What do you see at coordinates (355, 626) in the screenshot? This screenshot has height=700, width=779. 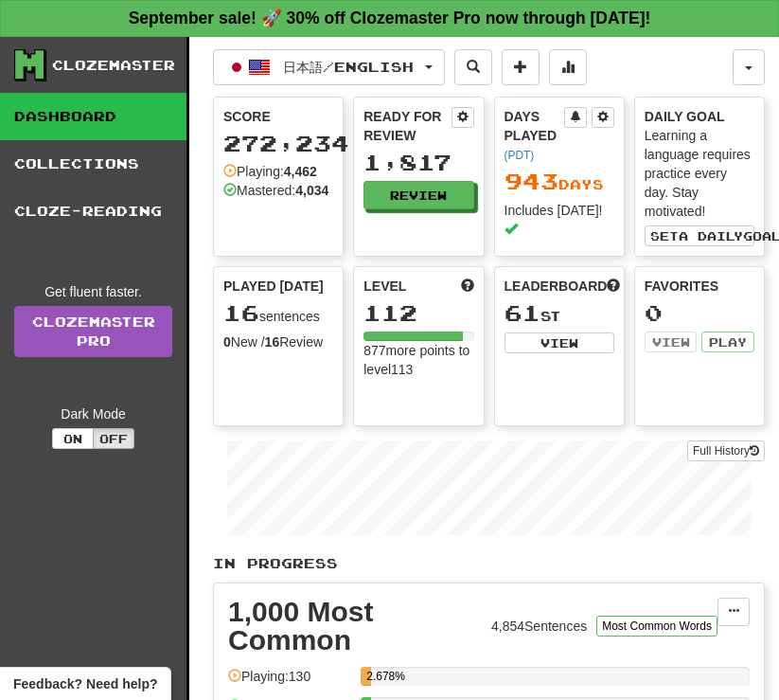 I see `div: 1,000 Most Common` at bounding box center [355, 626].